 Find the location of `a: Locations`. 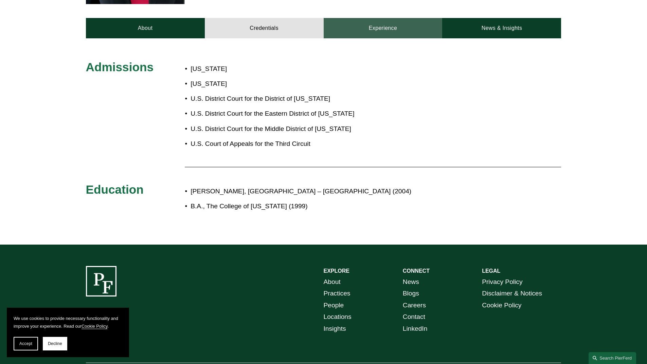

a: Locations is located at coordinates (337, 317).